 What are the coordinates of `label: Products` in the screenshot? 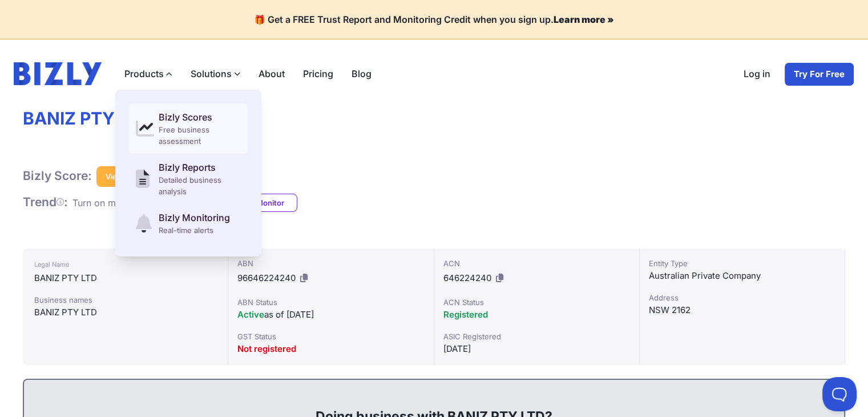 It's located at (148, 74).